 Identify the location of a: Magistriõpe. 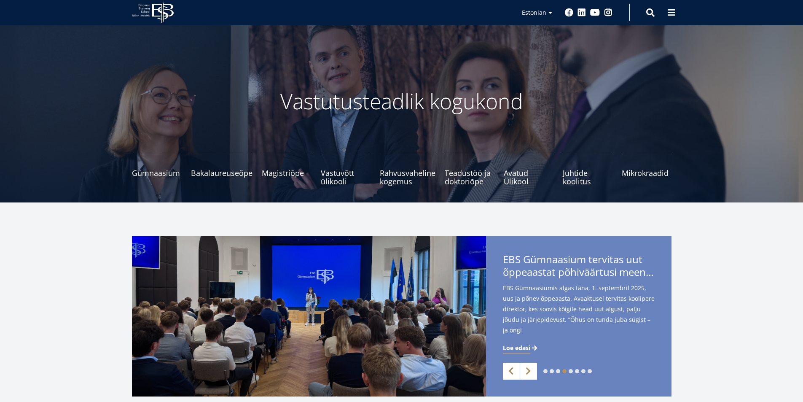
(287, 169).